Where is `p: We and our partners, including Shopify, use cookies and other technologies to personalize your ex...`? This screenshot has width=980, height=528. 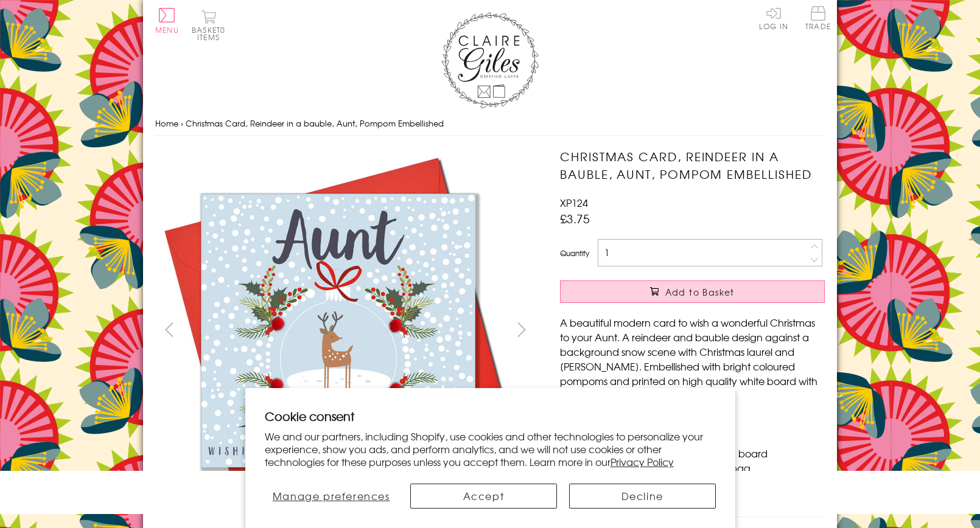 p: We and our partners, including Shopify, use cookies and other technologies to personalize your ex... is located at coordinates (490, 449).